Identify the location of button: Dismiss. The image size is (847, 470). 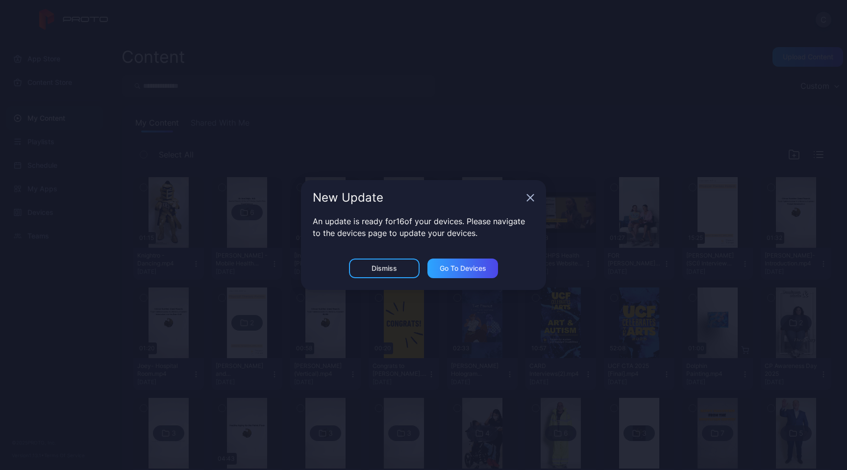
(384, 268).